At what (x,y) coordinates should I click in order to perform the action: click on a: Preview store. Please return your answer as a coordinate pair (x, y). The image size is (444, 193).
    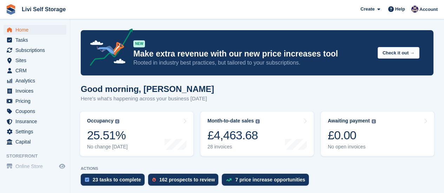
    Looking at the image, I should click on (62, 167).